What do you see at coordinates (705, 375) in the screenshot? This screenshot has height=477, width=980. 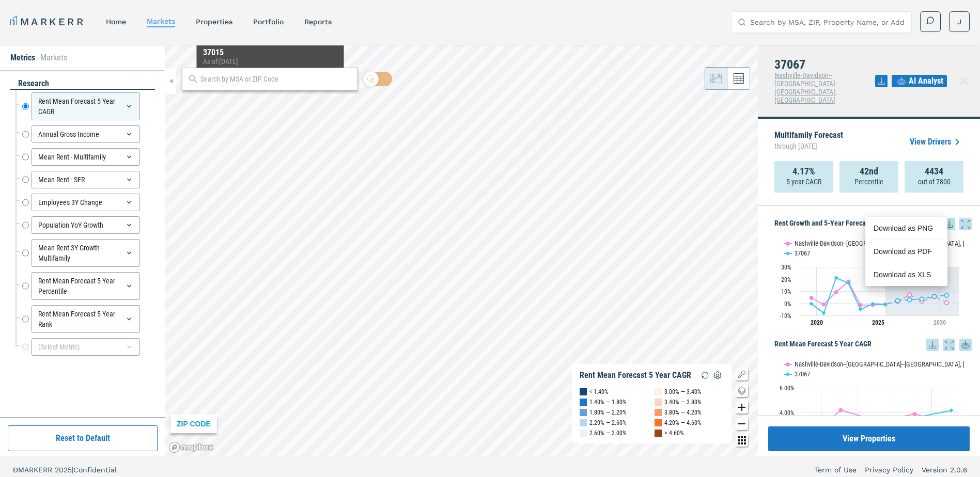 I see `img: Reload Legend` at bounding box center [705, 375].